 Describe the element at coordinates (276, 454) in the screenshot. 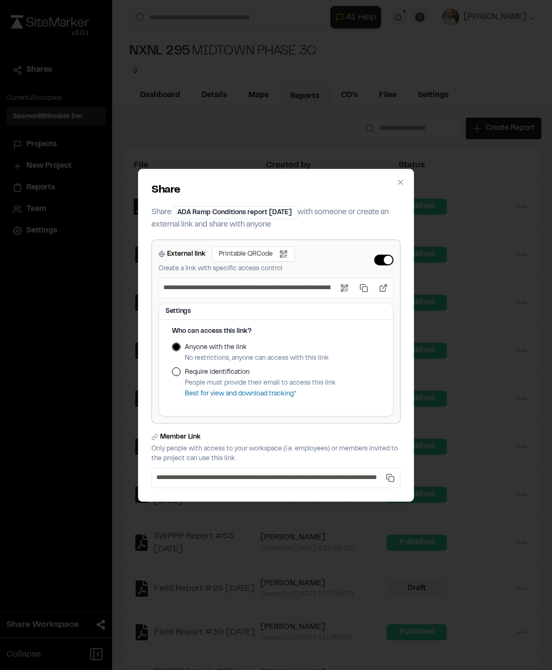

I see `p: Only people with access to your workspace (i.e. employees) or members invited to the project can ...` at that location.